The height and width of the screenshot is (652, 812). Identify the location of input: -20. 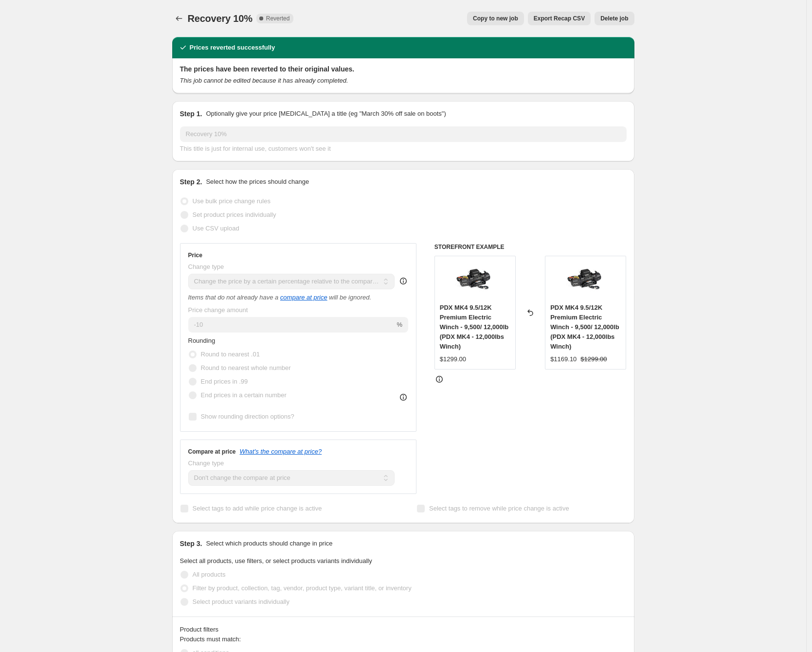
(292, 325).